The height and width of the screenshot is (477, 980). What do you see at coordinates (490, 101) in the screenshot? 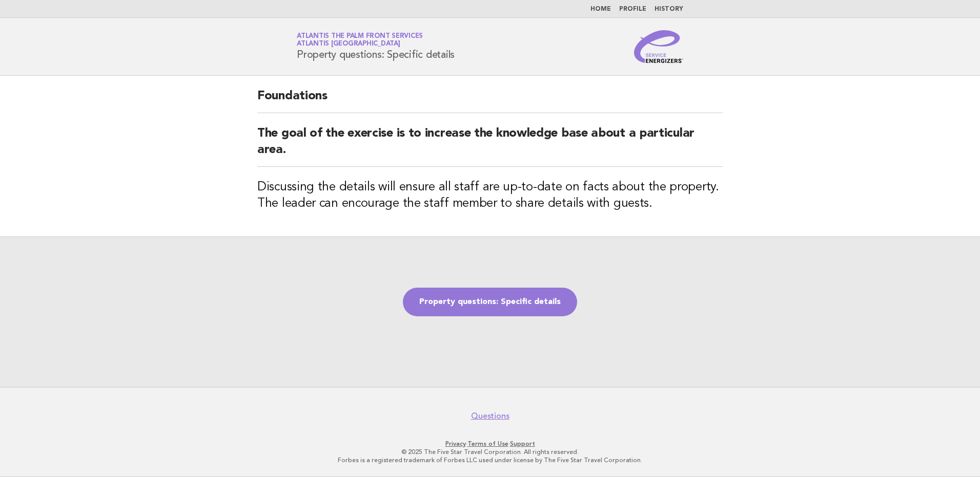
I see `h2: Foundations` at bounding box center [490, 101].